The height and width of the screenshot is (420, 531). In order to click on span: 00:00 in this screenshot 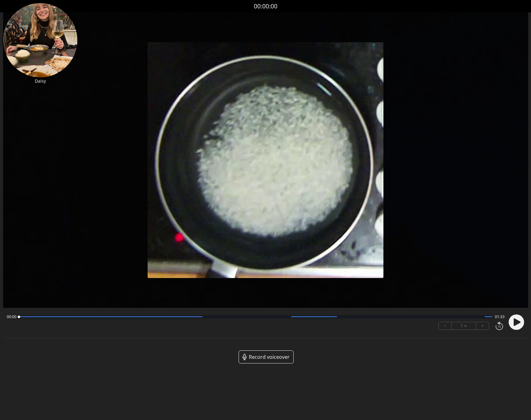, I will do `click(12, 317)`.